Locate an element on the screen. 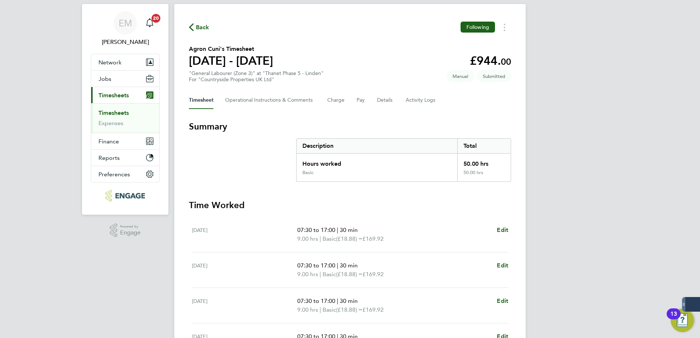  a: Powered byEngage is located at coordinates (125, 231).